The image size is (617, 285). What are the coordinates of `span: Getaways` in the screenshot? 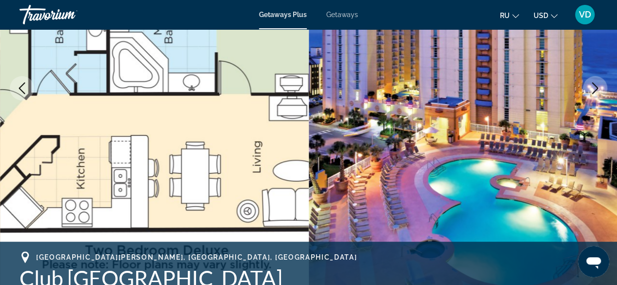 It's located at (342, 15).